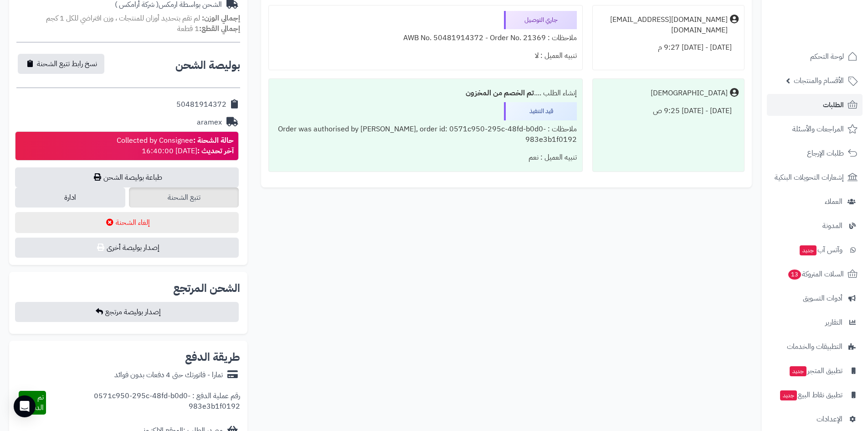  Describe the element at coordinates (815, 201) in the screenshot. I see `a: العملاء` at that location.